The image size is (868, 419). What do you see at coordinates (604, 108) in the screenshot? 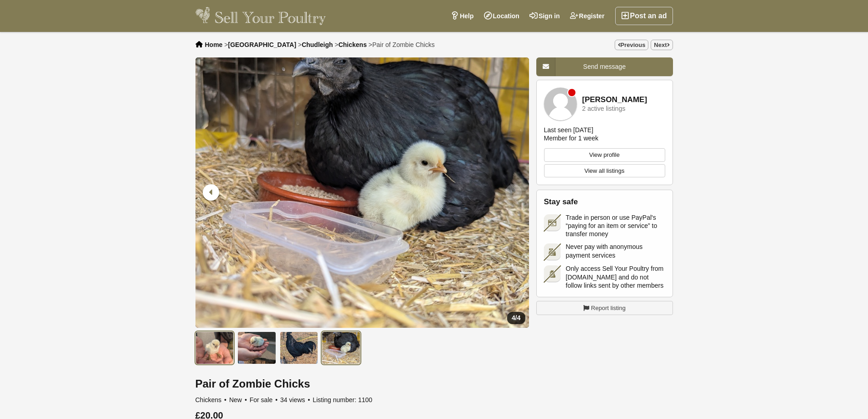
I see `div: 2 active listings` at bounding box center [604, 108].